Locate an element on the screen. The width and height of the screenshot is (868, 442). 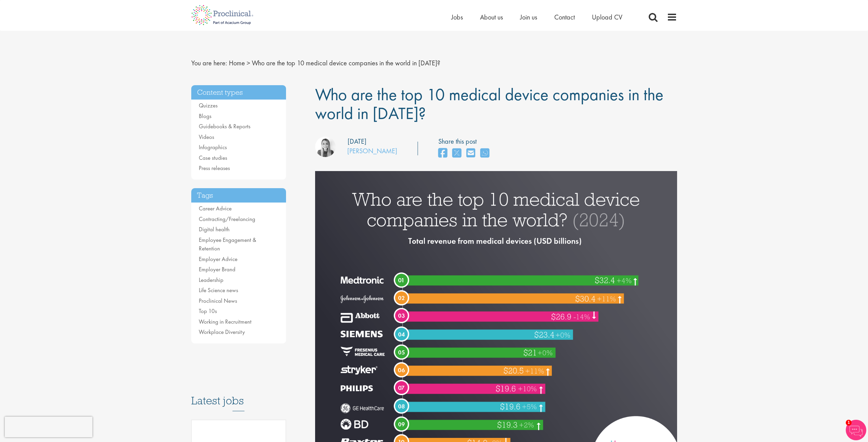
a: Jobs is located at coordinates (457, 17).